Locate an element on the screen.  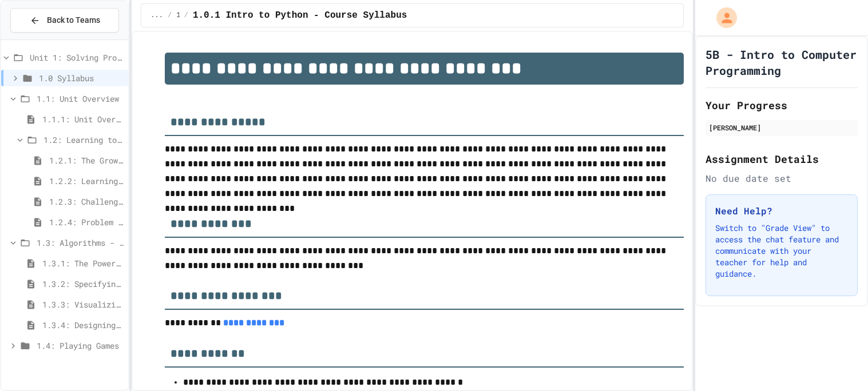
h1: 5B - Intro to Computer Programming is located at coordinates (781, 63).